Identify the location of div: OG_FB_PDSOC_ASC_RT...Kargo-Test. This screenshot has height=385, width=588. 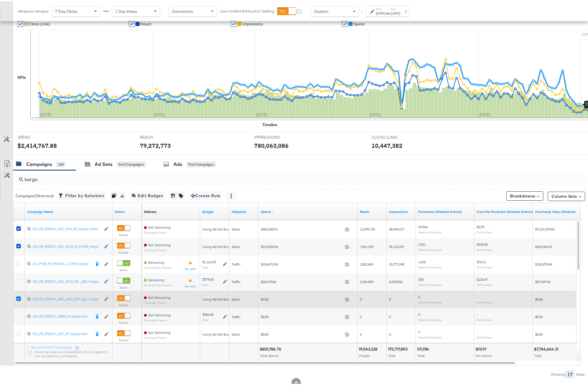
(62, 333).